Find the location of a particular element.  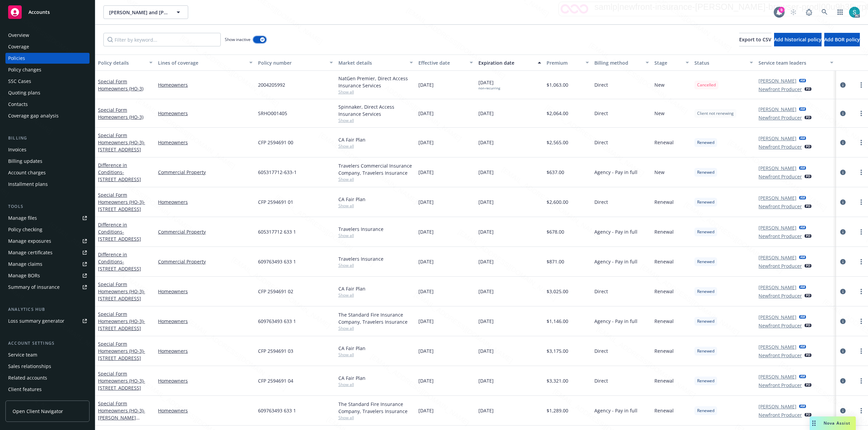

div: Service team is located at coordinates (22, 355).